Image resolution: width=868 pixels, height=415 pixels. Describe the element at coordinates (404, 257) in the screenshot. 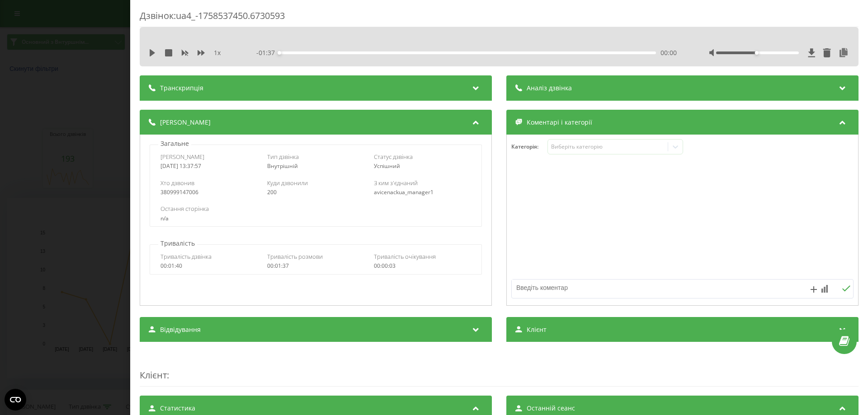

I see `span: Тривалість очікування` at that location.